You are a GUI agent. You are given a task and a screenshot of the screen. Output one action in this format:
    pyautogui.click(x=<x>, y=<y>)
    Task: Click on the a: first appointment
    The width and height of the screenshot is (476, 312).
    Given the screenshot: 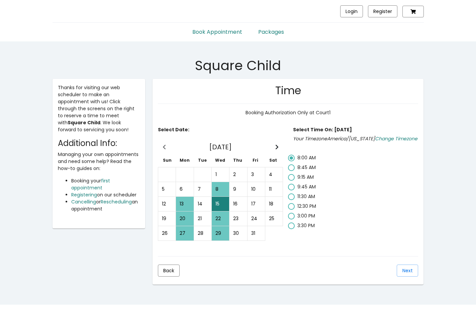 What is the action you would take?
    pyautogui.click(x=91, y=184)
    